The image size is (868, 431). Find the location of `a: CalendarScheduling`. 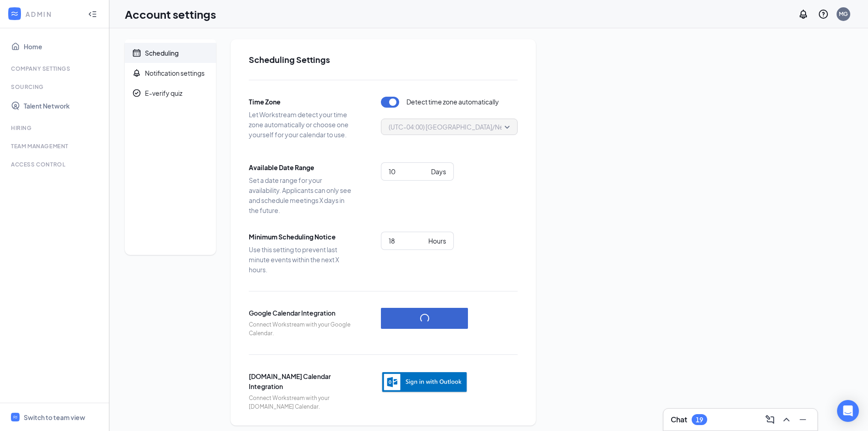

a: CalendarScheduling is located at coordinates (170, 52).